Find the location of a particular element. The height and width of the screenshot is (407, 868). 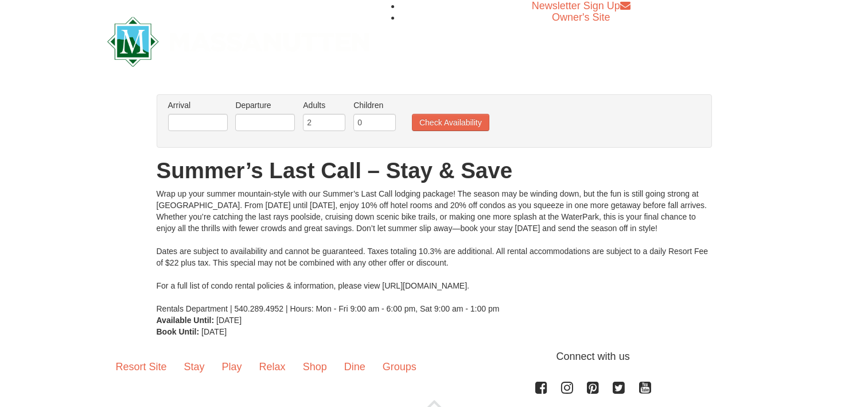

a: Stay is located at coordinates (195, 367).